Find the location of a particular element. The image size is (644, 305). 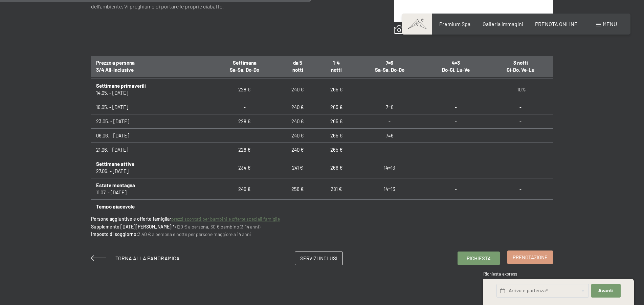

a: Premium Spa is located at coordinates (455, 24).